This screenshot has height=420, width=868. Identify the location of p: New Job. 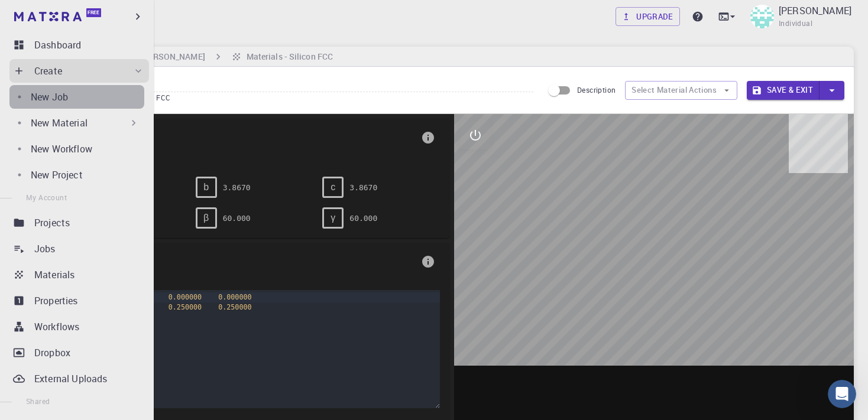
(49, 97).